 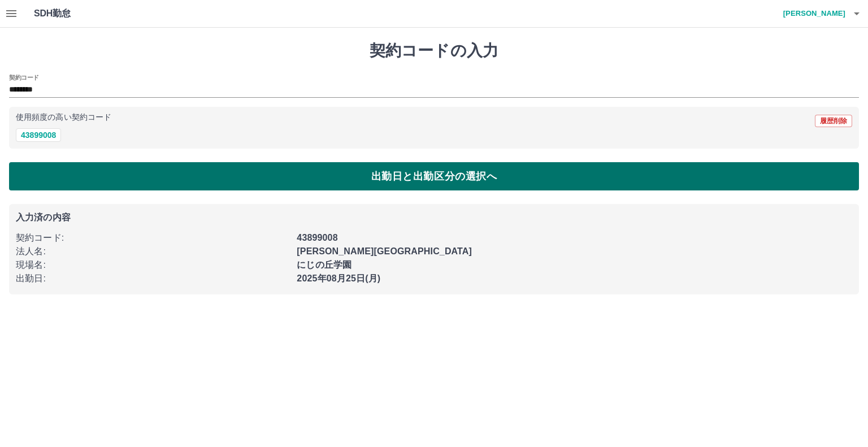 I want to click on p: 現場名 :, so click(x=153, y=265).